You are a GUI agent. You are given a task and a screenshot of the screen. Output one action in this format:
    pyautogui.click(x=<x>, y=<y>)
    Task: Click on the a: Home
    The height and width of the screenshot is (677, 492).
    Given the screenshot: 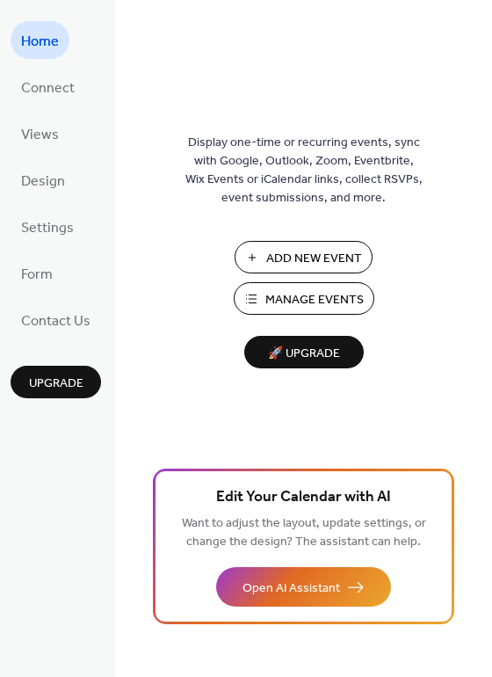 What is the action you would take?
    pyautogui.click(x=40, y=40)
    